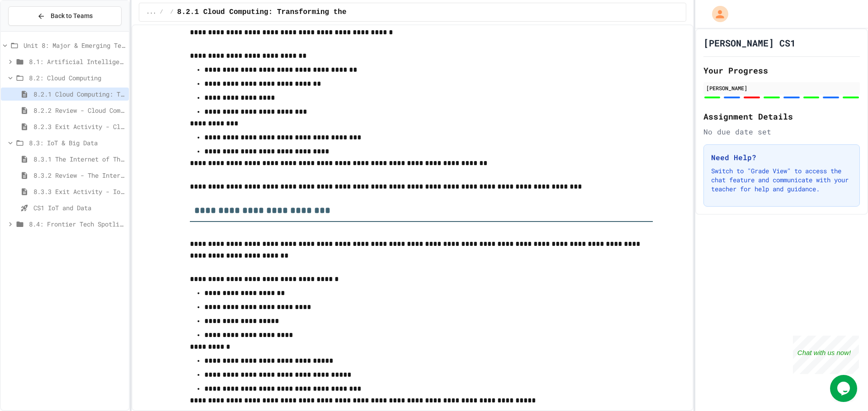 This screenshot has width=868, height=411. Describe the element at coordinates (77, 143) in the screenshot. I see `span: 8.3: IoT & Big Data` at that location.